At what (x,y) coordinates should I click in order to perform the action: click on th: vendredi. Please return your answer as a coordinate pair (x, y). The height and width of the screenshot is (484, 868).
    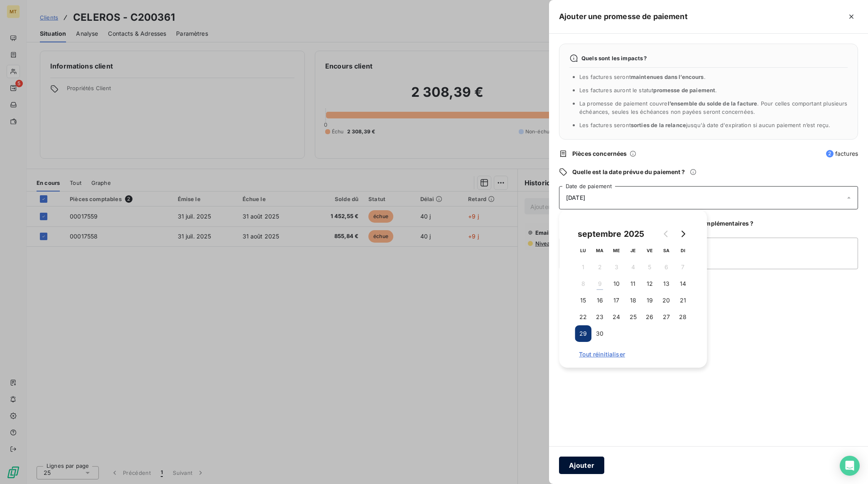
    Looking at the image, I should click on (650, 250).